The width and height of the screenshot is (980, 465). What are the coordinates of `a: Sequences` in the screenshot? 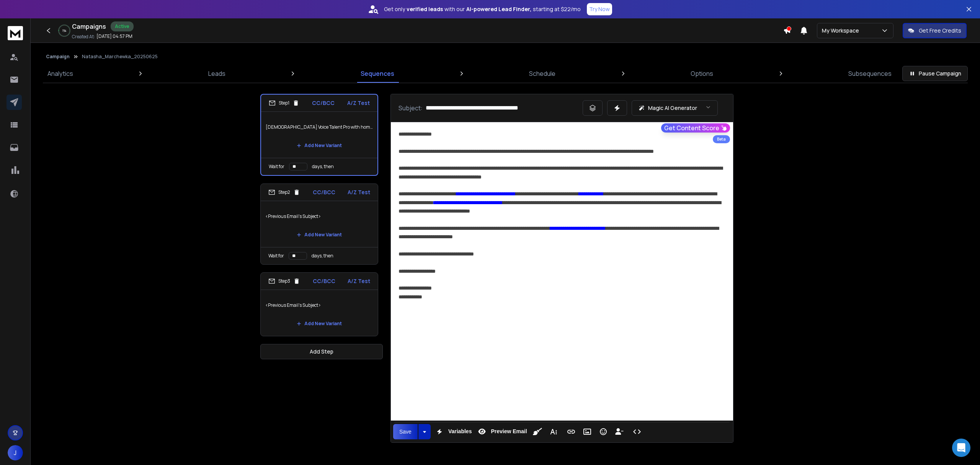 It's located at (378, 74).